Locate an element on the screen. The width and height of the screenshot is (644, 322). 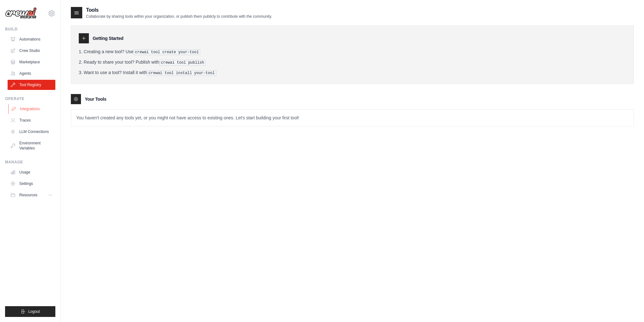
a: Traces is located at coordinates (31, 120).